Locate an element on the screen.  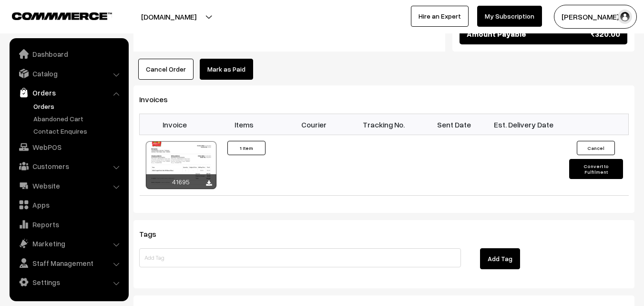
a: WebPOS is located at coordinates (69, 147).